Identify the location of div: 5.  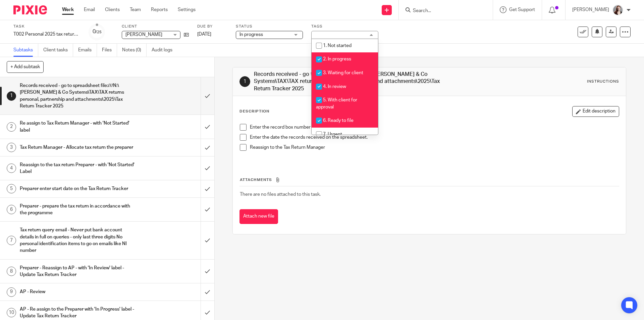
(11, 189).